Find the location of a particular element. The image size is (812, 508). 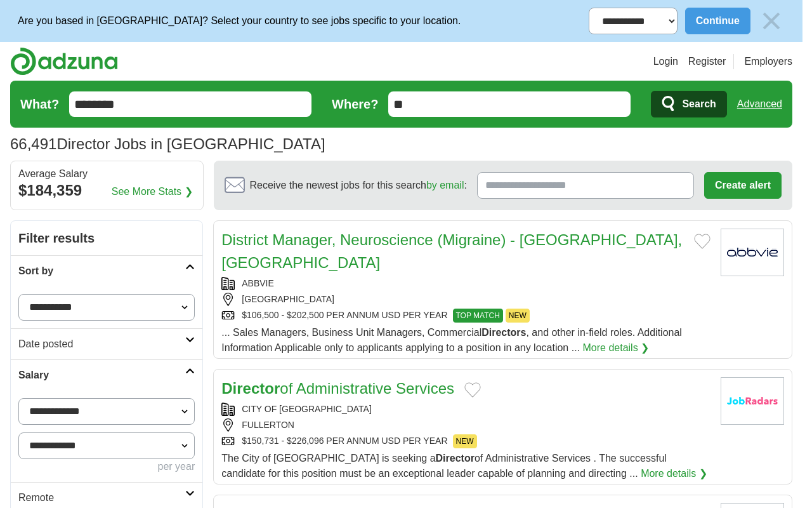

a: Sort by is located at coordinates (107, 271).